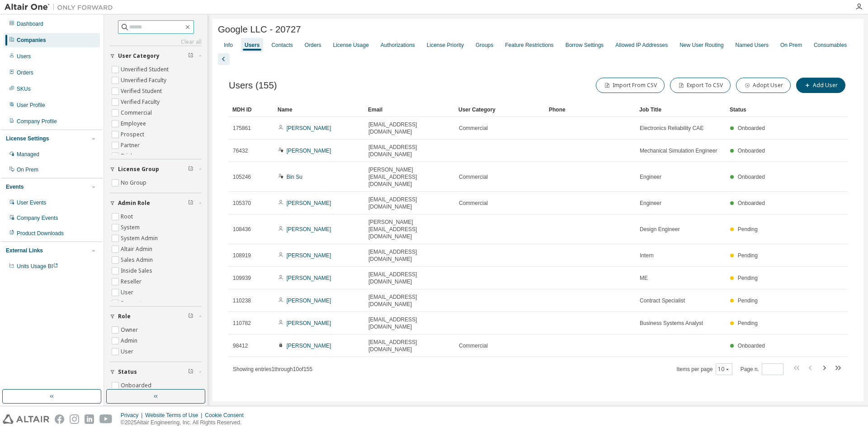  Describe the element at coordinates (31, 106) in the screenshot. I see `div: User Profile` at that location.